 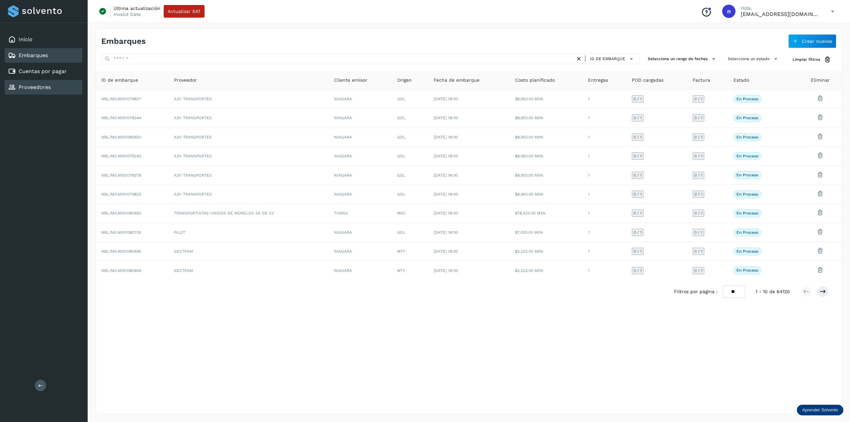 What do you see at coordinates (121, 232) in the screenshot?
I see `span: NBL/MX.MX51080705` at bounding box center [121, 232].